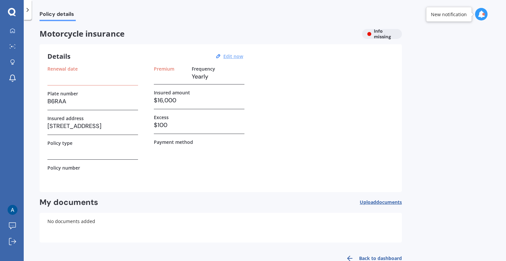 This screenshot has height=261, width=506. What do you see at coordinates (172, 92) in the screenshot?
I see `label: Insured amount` at bounding box center [172, 92].